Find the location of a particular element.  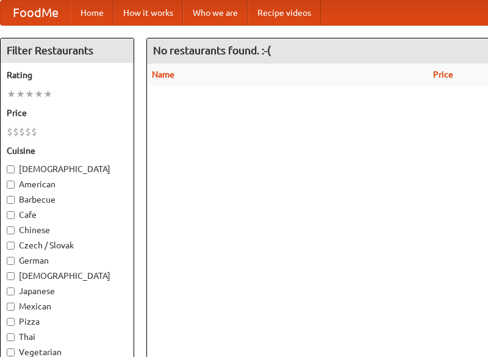

a: Price is located at coordinates (442, 74).